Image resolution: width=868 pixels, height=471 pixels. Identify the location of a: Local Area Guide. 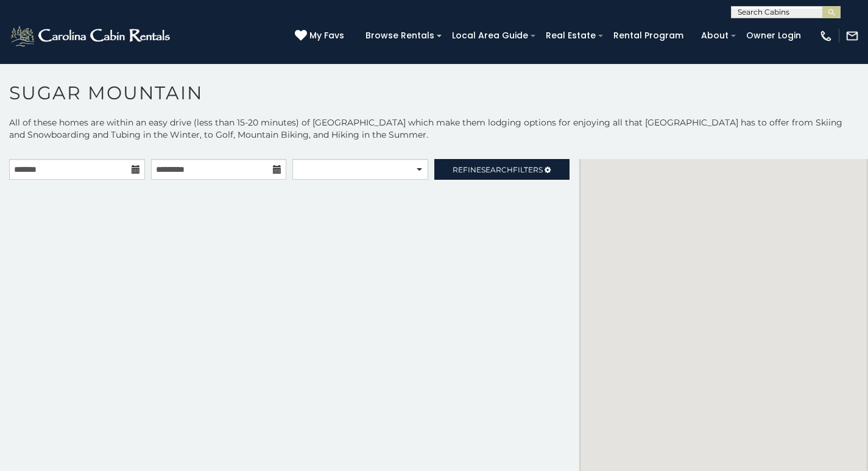
(490, 35).